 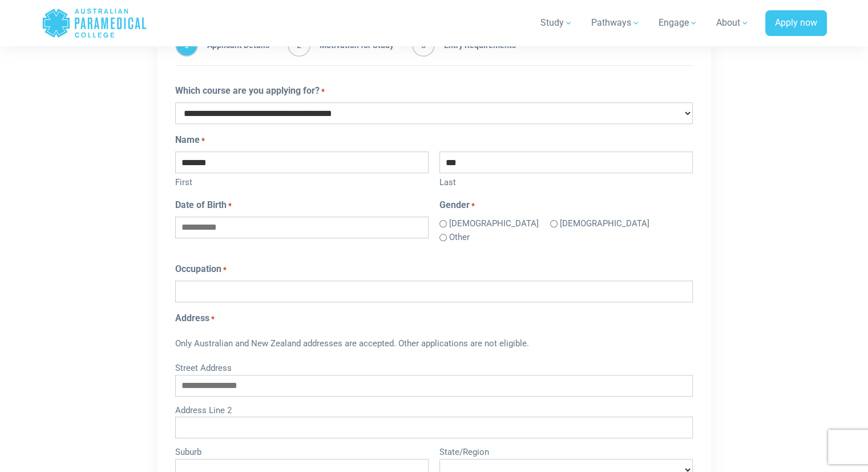 What do you see at coordinates (566, 181) in the screenshot?
I see `label: Last` at bounding box center [566, 181].